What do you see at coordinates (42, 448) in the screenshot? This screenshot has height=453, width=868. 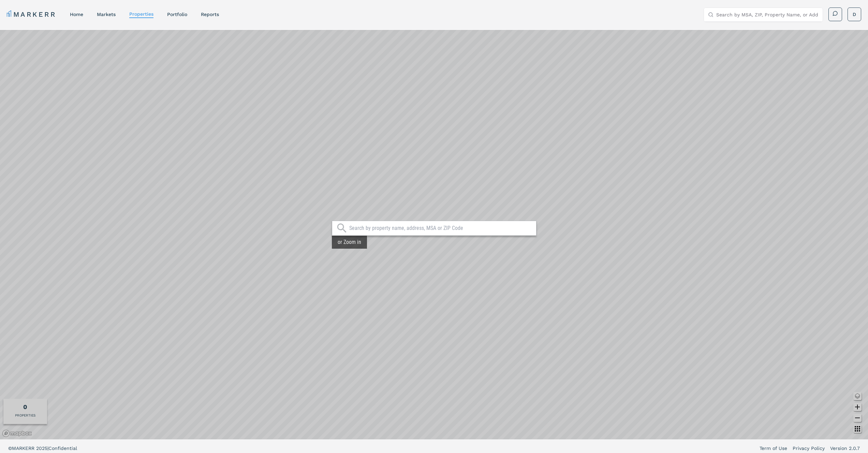 I see `span: 2025 |` at bounding box center [42, 448].